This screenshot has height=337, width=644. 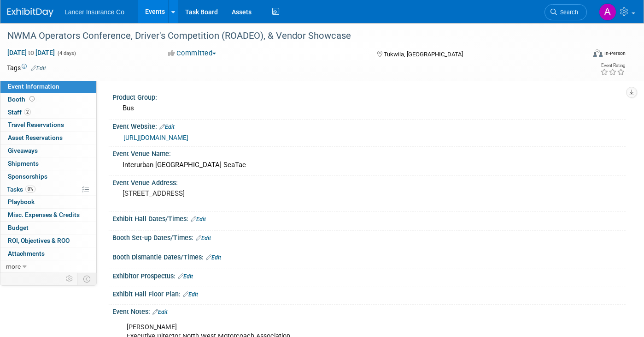 What do you see at coordinates (23, 163) in the screenshot?
I see `span: Shipments` at bounding box center [23, 163].